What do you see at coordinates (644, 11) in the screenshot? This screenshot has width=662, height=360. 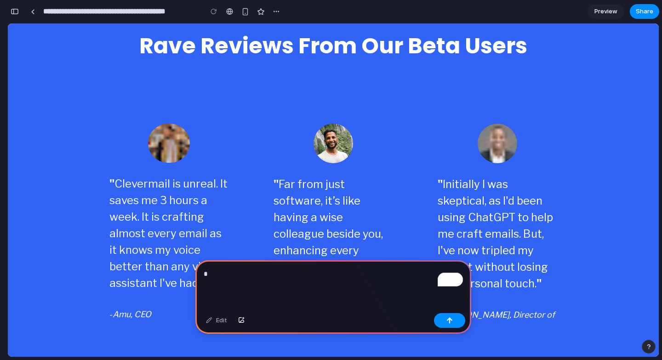 I see `span: Share` at bounding box center [644, 11].